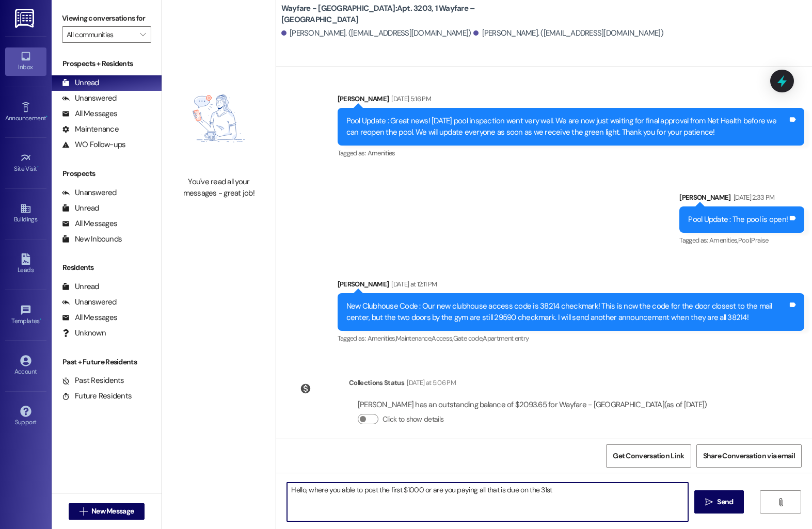 The height and width of the screenshot is (529, 812). What do you see at coordinates (719, 502) in the screenshot?
I see `button: Send` at bounding box center [719, 502].